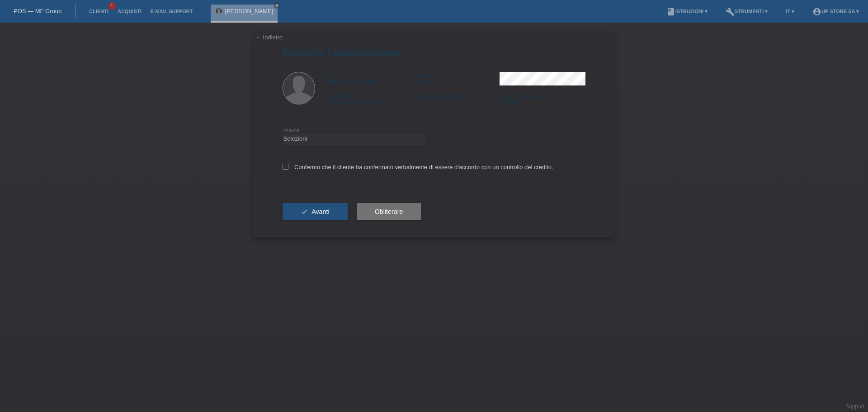  What do you see at coordinates (269, 37) in the screenshot?
I see `a: ← Indietro` at bounding box center [269, 37].